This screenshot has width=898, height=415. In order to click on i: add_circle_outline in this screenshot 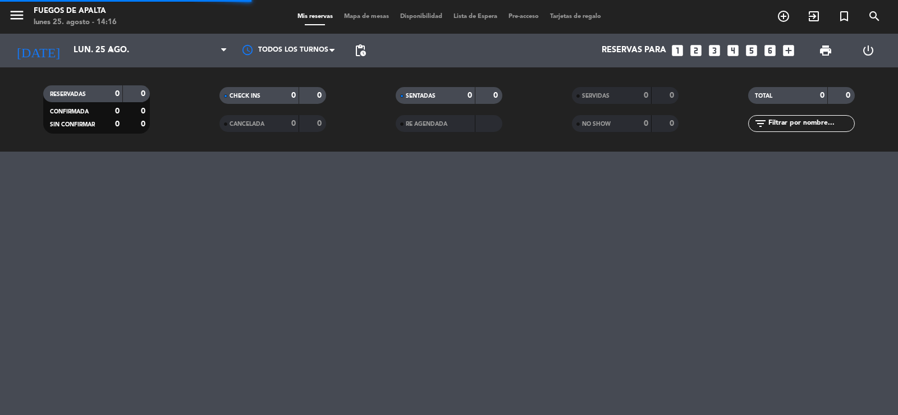, I will do `click(784, 16)`.